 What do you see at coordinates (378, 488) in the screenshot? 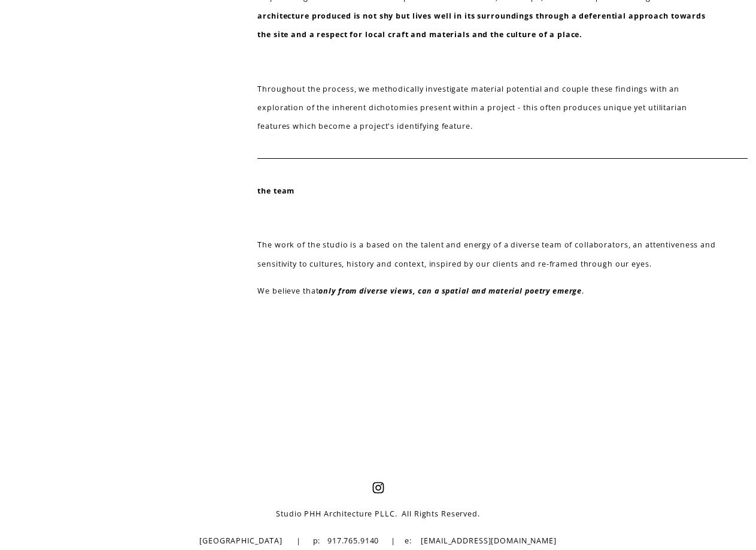
I see `a: Instagram` at bounding box center [378, 488].